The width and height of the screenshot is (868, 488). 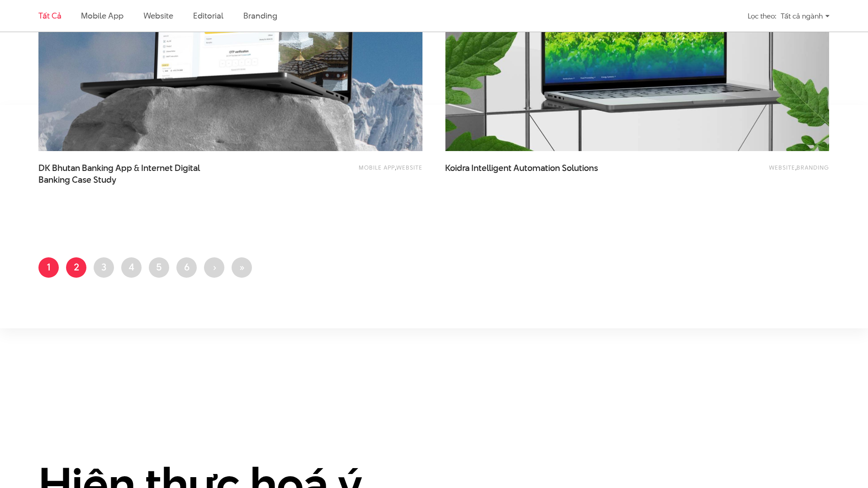 What do you see at coordinates (805, 15) in the screenshot?
I see `div: Tất cả ngành` at bounding box center [805, 15].